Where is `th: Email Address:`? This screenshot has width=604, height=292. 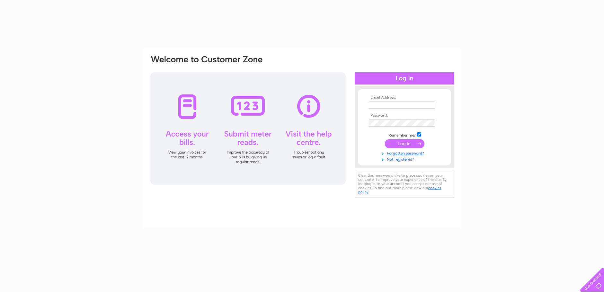 th: Email Address: is located at coordinates (404, 98).